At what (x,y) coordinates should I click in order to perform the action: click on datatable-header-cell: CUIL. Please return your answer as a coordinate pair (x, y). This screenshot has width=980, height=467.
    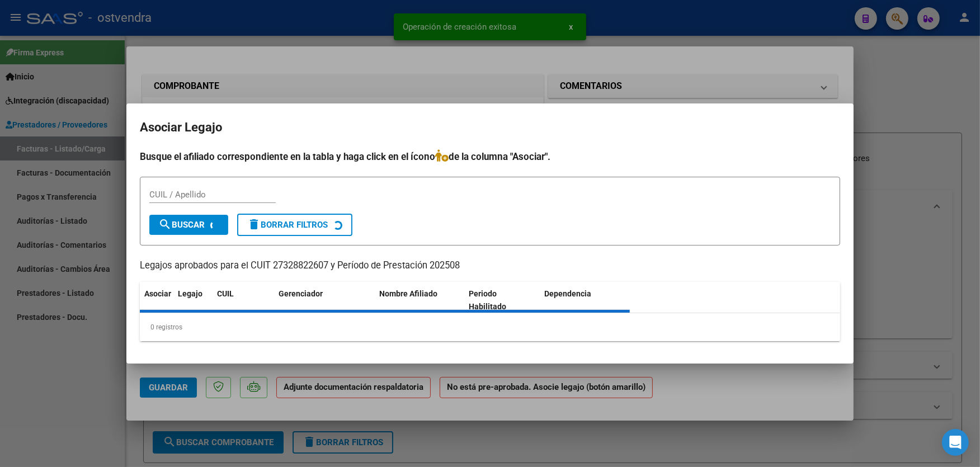
    Looking at the image, I should click on (243, 300).